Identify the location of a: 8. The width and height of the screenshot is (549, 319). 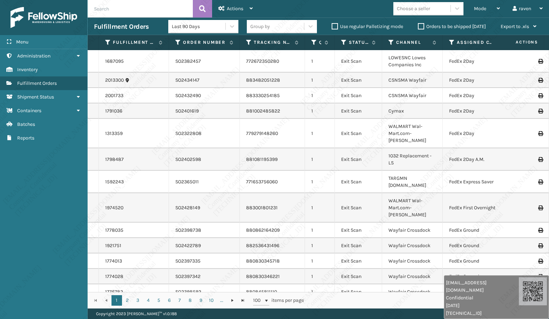
(190, 301).